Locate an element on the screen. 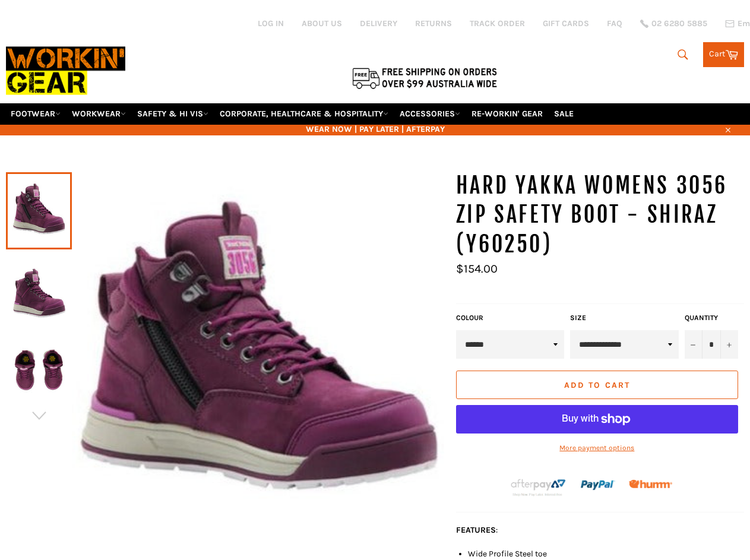 The image size is (750, 560). a: SAFETY & HI VIS is located at coordinates (173, 113).